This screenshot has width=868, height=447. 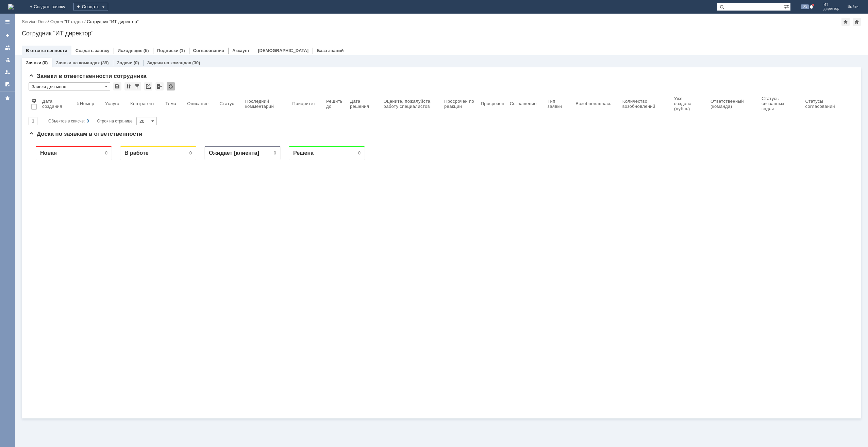 What do you see at coordinates (112, 103) in the screenshot?
I see `div: Услуга` at bounding box center [112, 103].